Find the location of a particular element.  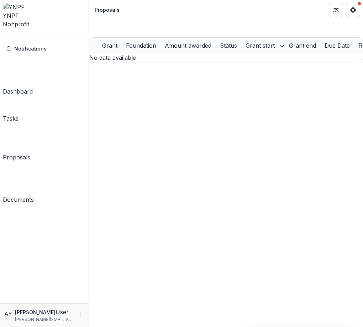

a: Documents is located at coordinates (18, 184).